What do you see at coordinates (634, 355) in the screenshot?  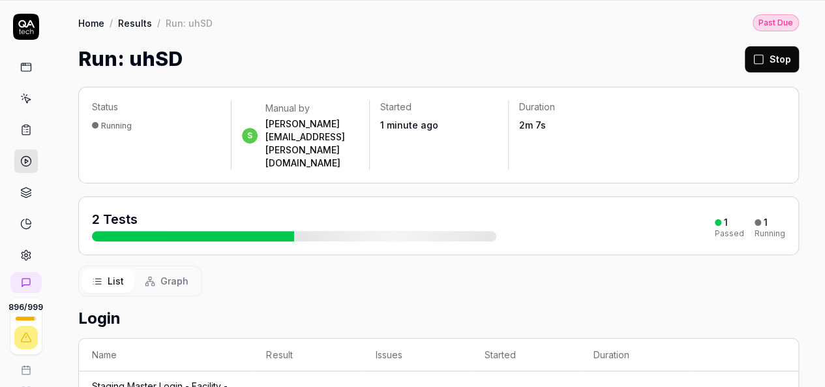 I see `th: Duration` at bounding box center [634, 355].